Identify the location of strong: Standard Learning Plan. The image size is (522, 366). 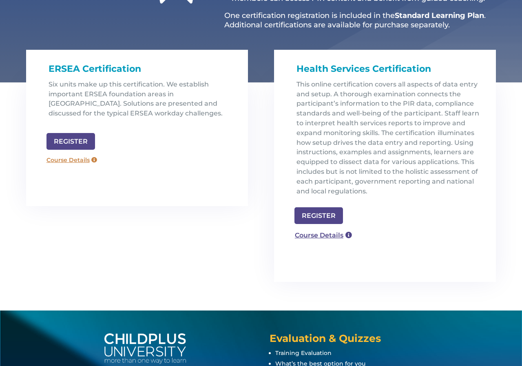
(440, 16).